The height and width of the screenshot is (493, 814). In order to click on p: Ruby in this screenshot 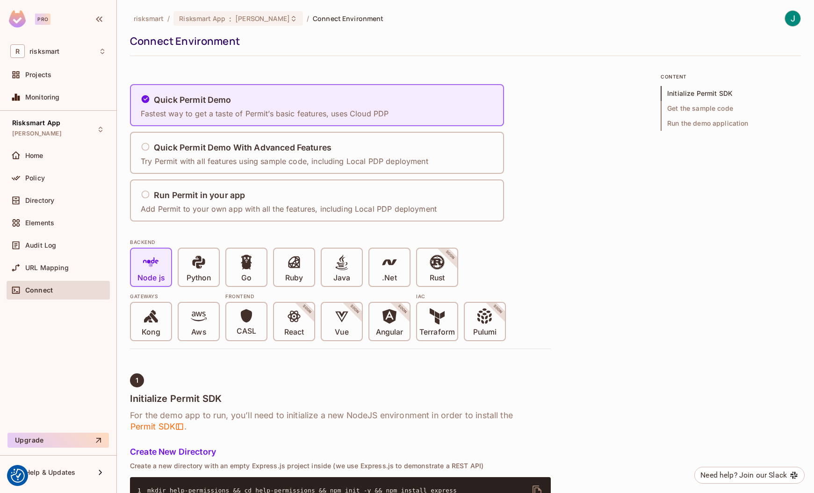, I will do `click(294, 278)`.